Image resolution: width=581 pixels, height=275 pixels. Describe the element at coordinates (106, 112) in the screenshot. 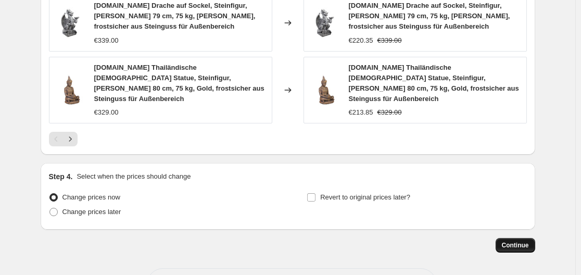

I see `div: €329.00` at that location.